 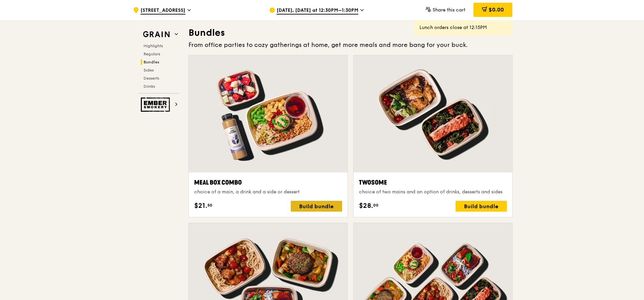 What do you see at coordinates (149, 70) in the screenshot?
I see `span: Sides` at bounding box center [149, 70].